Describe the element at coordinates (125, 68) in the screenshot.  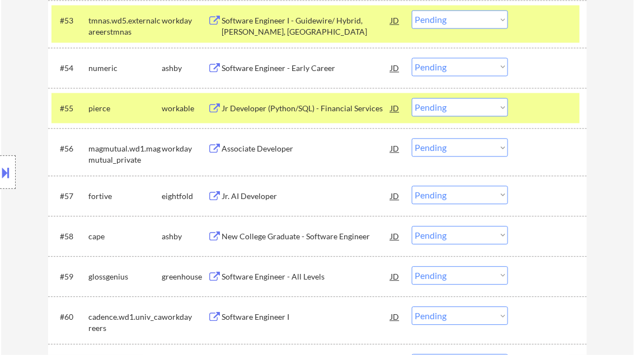
I see `div: numeric` at that location.